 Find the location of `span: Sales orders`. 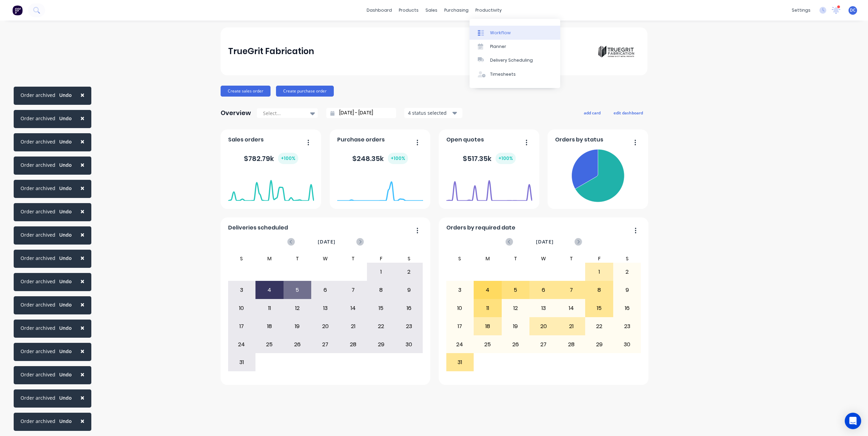

span: Sales orders is located at coordinates (246, 140).